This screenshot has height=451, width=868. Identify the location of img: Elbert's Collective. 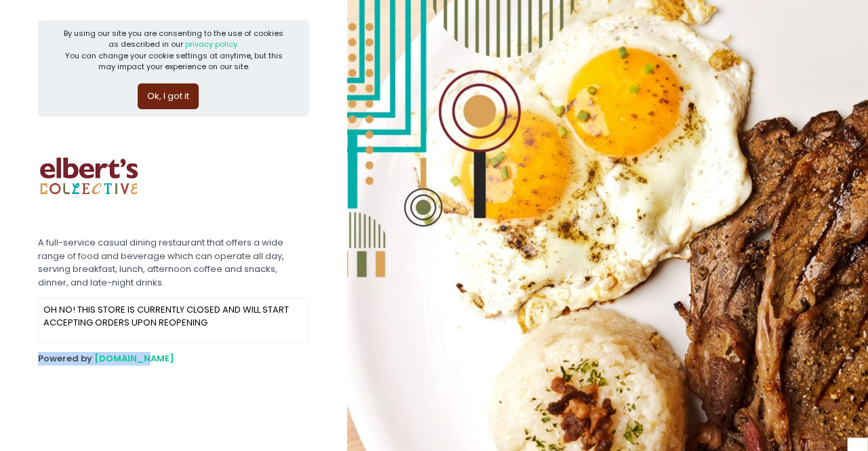
(89, 176).